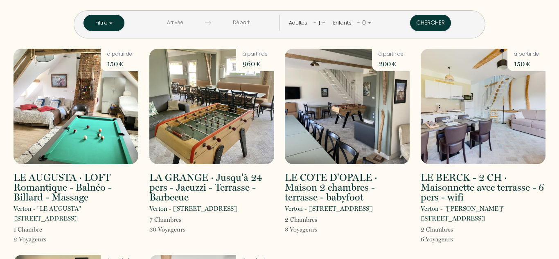 Image resolution: width=559 pixels, height=259 pixels. What do you see at coordinates (319, 23) in the screenshot?
I see `div: 1` at bounding box center [319, 23].